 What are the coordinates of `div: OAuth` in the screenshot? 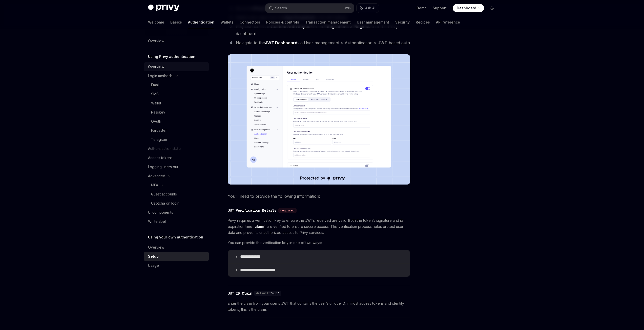 It's located at (156, 121).